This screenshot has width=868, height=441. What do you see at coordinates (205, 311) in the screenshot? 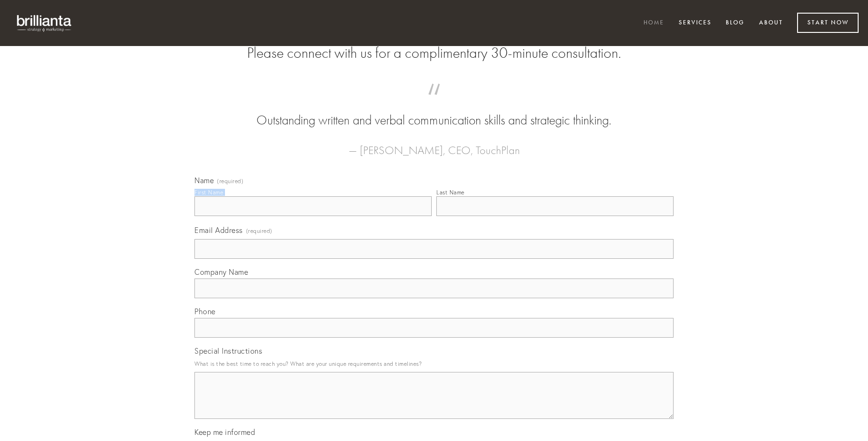
I see `span: Phone` at bounding box center [205, 311].